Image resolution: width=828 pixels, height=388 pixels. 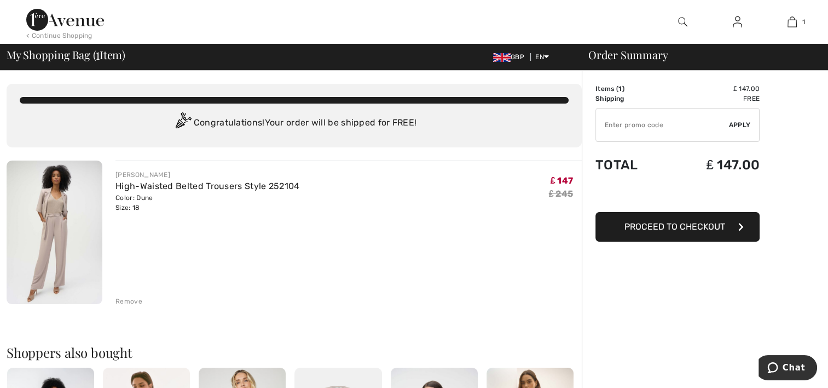 What do you see at coordinates (714, 99) in the screenshot?
I see `td: Free` at bounding box center [714, 99].